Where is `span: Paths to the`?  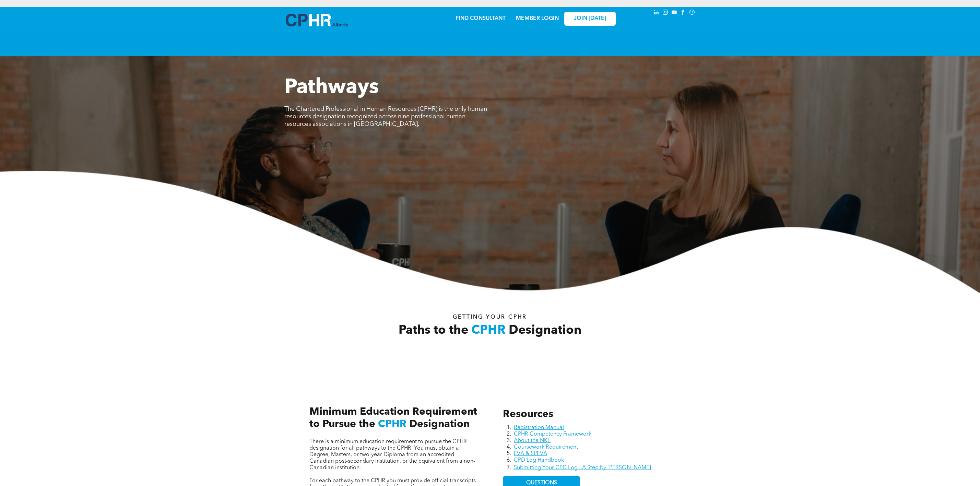
span: Paths to the is located at coordinates (434, 330).